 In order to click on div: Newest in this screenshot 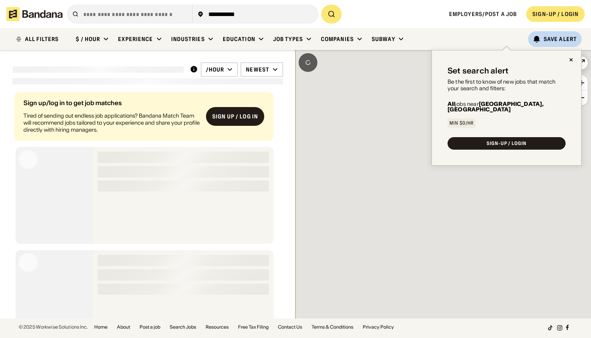, I will do `click(258, 70)`.